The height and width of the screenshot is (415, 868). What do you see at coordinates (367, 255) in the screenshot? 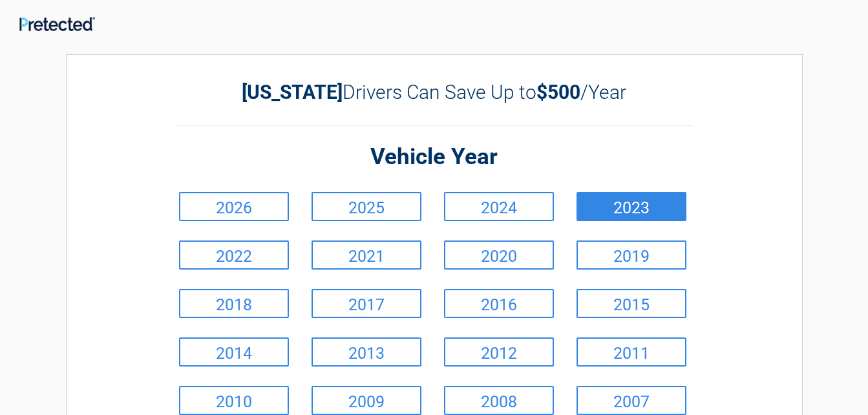
I see `a: 2021` at bounding box center [367, 255].